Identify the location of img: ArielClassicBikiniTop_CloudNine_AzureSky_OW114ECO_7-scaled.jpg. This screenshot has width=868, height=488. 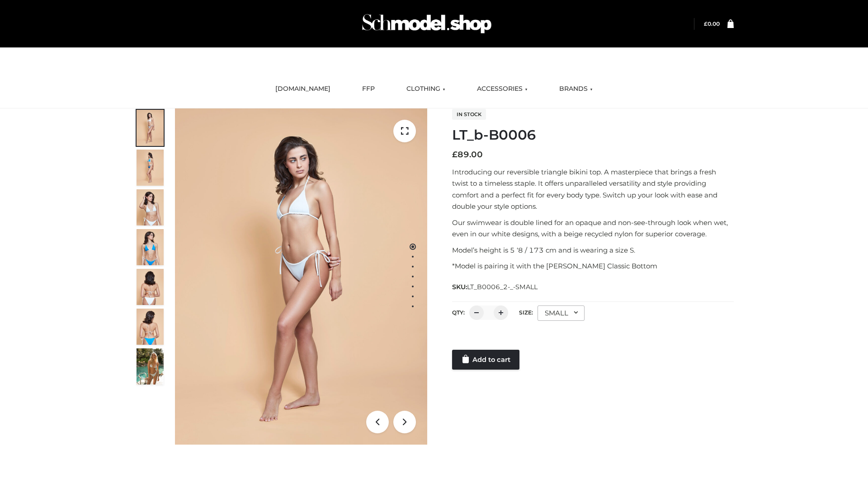
(150, 287).